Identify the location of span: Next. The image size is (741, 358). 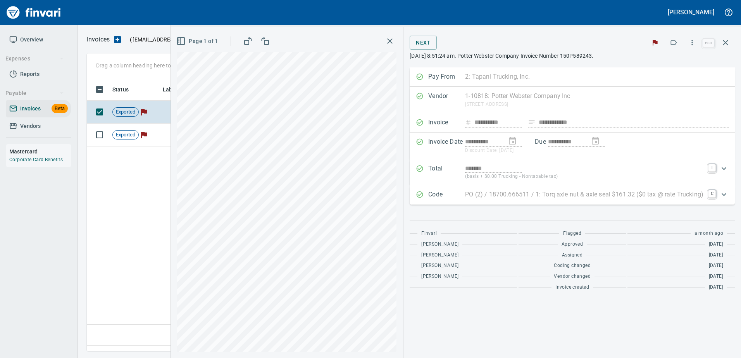
(423, 43).